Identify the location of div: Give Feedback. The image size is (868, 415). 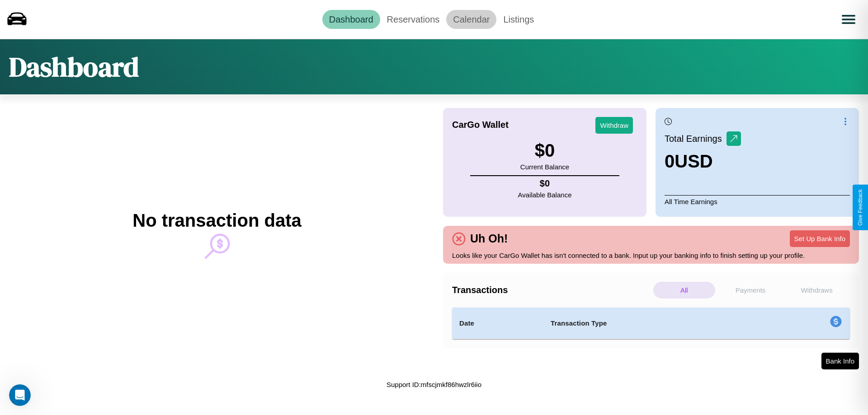
(861, 207).